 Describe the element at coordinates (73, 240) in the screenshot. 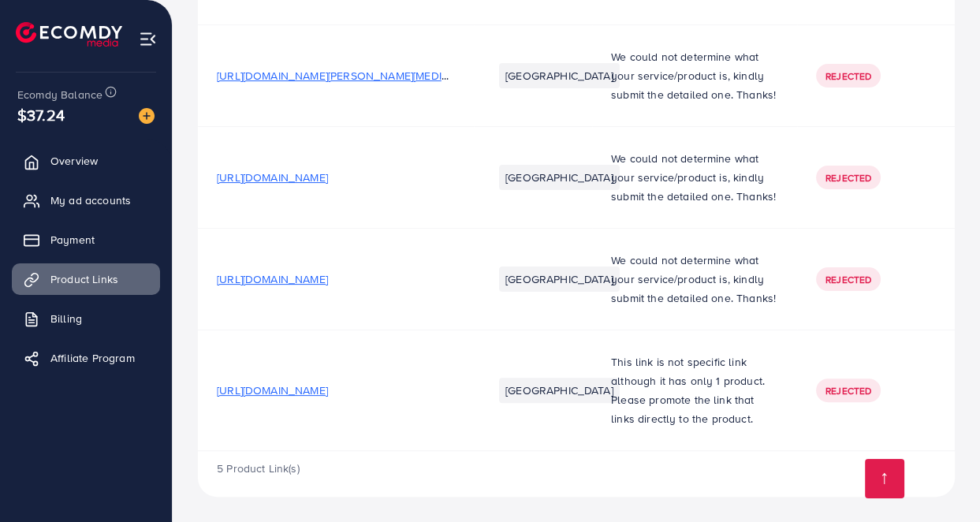

I see `span: Payment` at that location.